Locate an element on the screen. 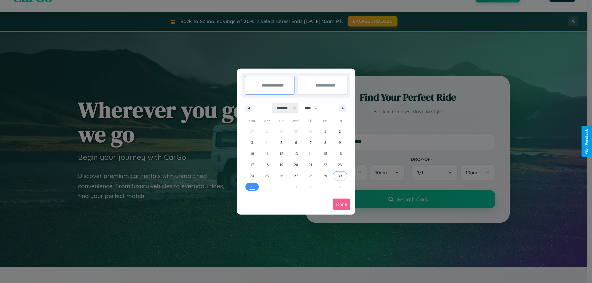 The width and height of the screenshot is (592, 283). button: 13 is located at coordinates (296, 154).